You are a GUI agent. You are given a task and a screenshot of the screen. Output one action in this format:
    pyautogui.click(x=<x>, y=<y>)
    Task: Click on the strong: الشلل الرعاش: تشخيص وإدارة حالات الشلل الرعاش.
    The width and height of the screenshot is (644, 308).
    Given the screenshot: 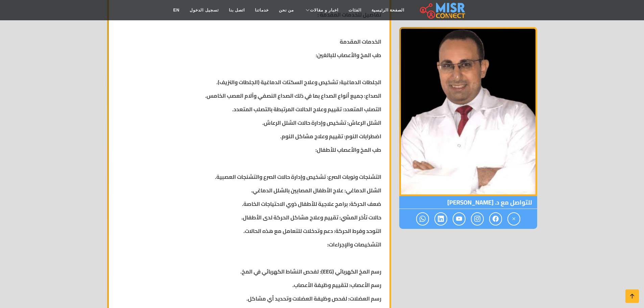 What is the action you would take?
    pyautogui.click(x=322, y=123)
    